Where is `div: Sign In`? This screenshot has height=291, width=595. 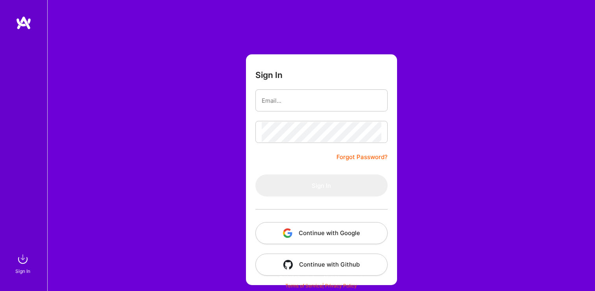
div: Sign In is located at coordinates (23, 271).